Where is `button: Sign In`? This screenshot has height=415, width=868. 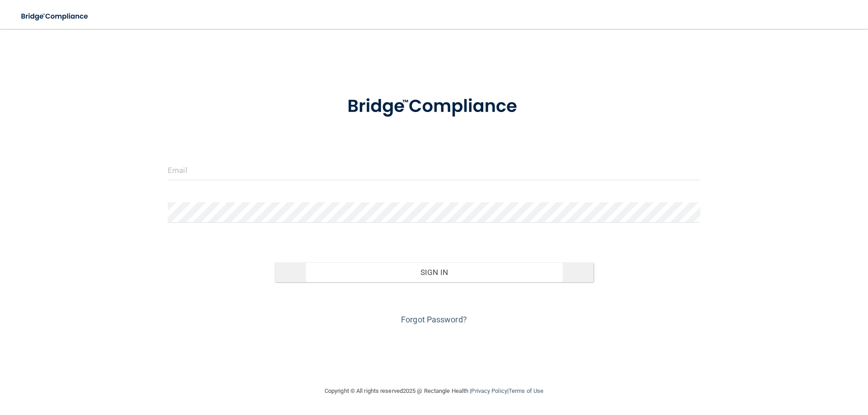
button: Sign In is located at coordinates (434, 272).